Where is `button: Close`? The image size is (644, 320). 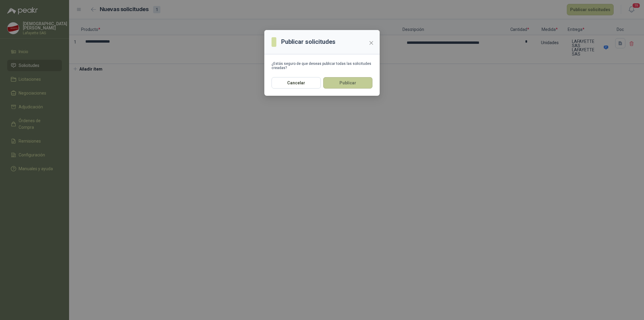
button: Close is located at coordinates (371, 43).